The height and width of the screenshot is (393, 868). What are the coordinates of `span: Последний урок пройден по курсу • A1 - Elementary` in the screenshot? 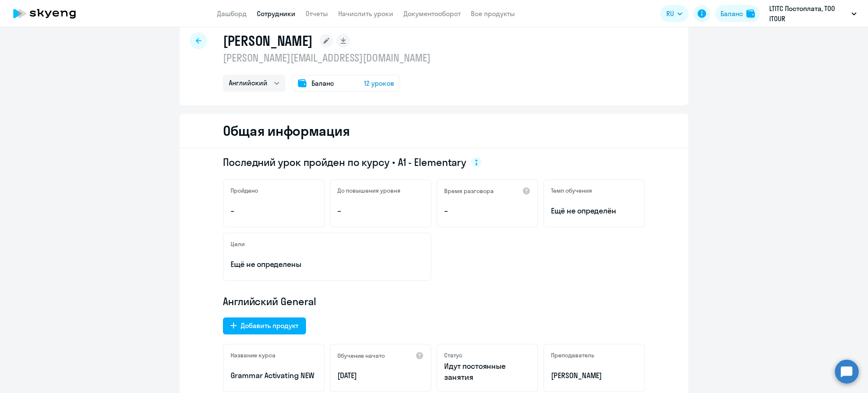 It's located at (345, 162).